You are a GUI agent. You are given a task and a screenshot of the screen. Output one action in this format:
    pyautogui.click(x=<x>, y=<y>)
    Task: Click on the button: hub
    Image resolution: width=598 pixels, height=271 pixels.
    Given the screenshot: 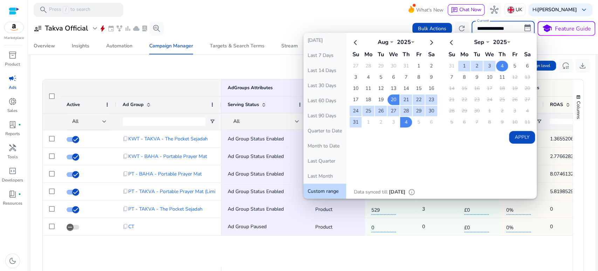 What is the action you would take?
    pyautogui.click(x=495, y=10)
    